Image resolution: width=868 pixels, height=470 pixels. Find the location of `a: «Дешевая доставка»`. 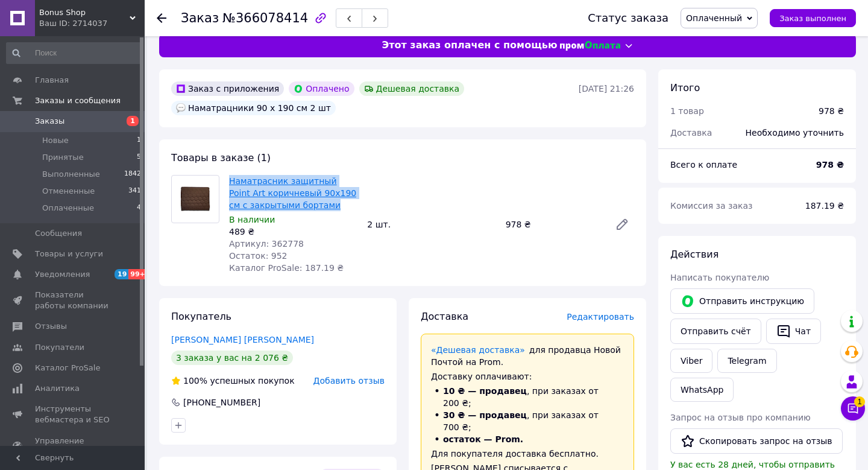

a: «Дешевая доставка» is located at coordinates (478, 350).